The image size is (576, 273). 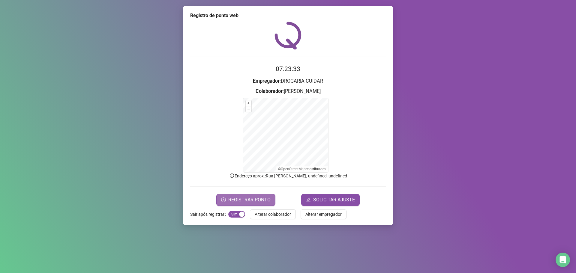 I want to click on button: Alterar colaborador, so click(x=273, y=215).